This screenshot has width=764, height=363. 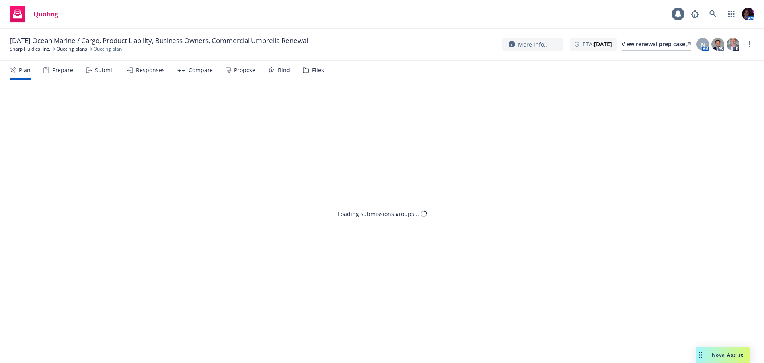 I want to click on span: Quoting plan, so click(x=107, y=49).